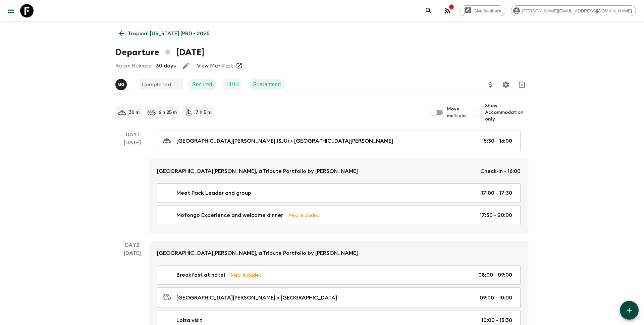  I want to click on p: Day 1, so click(132, 135).